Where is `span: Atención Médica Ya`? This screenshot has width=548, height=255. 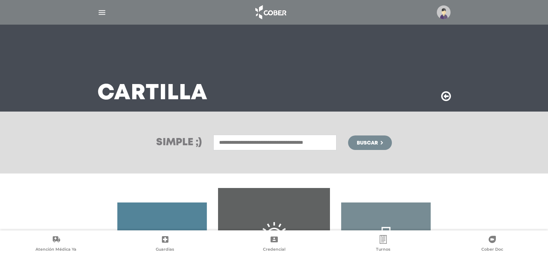 span: Atención Médica Ya is located at coordinates (56, 250).